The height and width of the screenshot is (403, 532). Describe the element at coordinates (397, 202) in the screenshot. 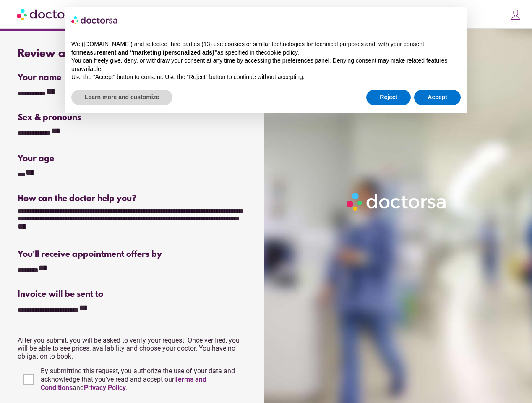

I see `img: Logo-Doctorsa-trans-White-partial-flat.png` at that location.